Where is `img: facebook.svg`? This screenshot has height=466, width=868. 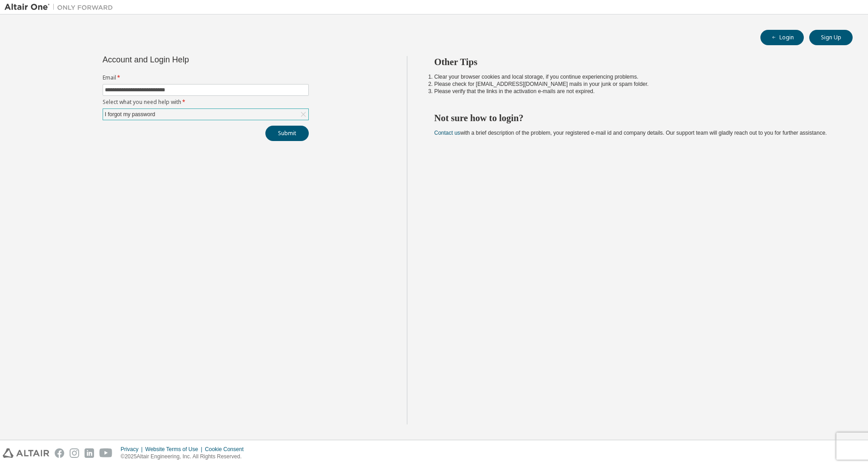
img: facebook.svg is located at coordinates (59, 453).